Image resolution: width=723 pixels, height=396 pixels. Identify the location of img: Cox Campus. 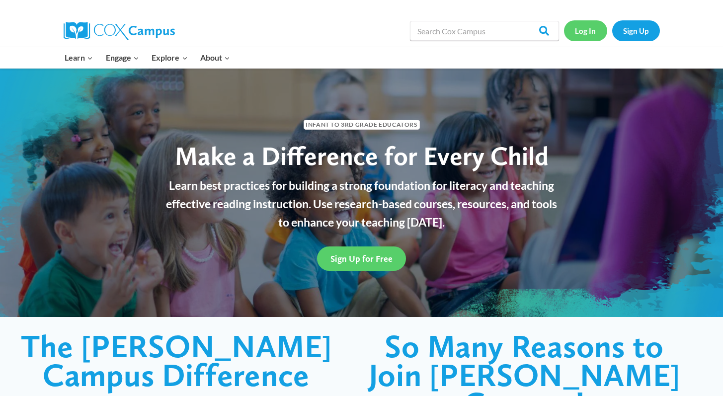
(119, 31).